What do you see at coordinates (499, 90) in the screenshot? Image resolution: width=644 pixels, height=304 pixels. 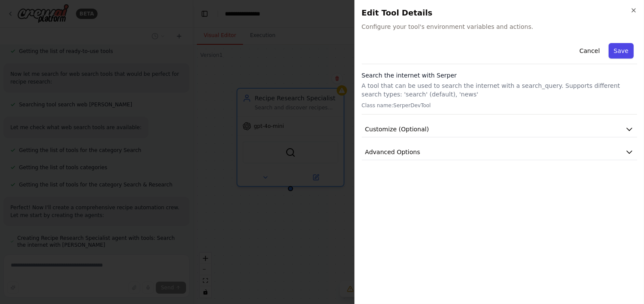 I see `p: A tool that can be used to search the internet with a search_query. Supports different search typ...` at bounding box center [499, 90].